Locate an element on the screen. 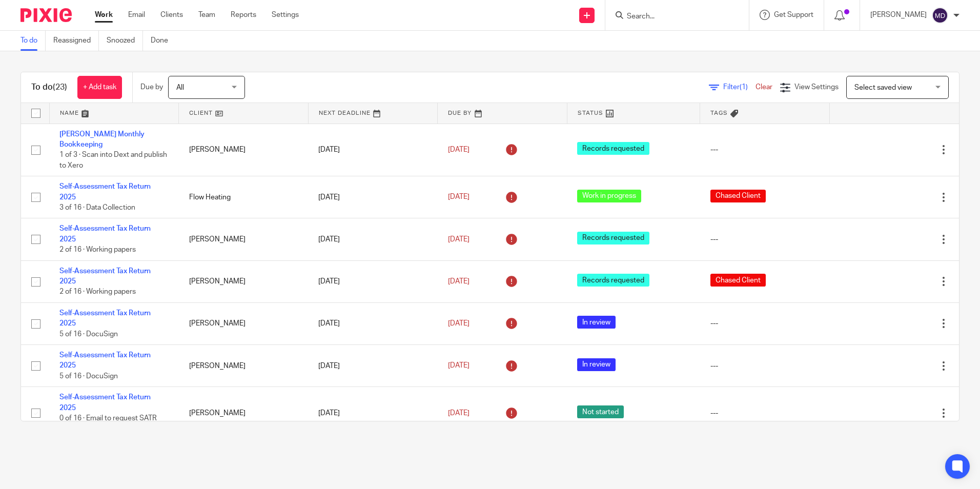 Image resolution: width=980 pixels, height=489 pixels. span: Tags is located at coordinates (719, 113).